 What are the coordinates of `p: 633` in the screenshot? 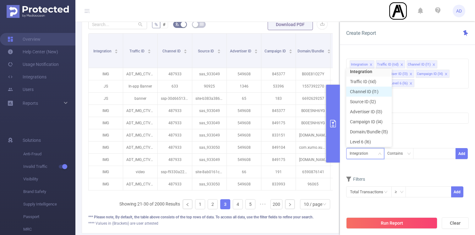 It's located at (175, 86).